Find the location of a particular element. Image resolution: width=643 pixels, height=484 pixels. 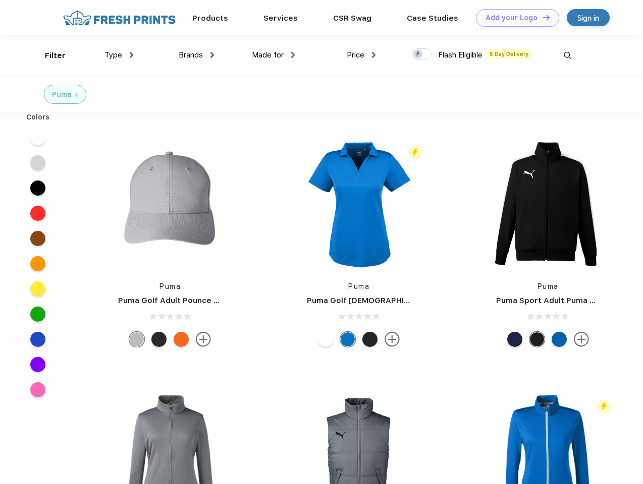

a: CSR Swag is located at coordinates (352, 18).